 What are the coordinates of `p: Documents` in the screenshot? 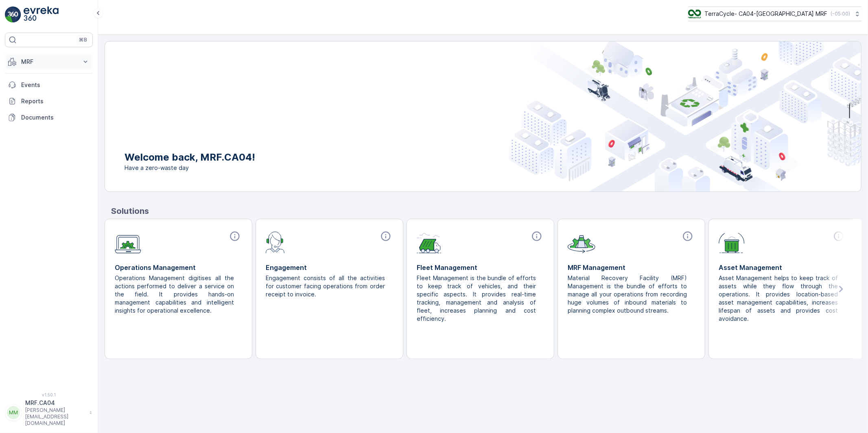 It's located at (56, 118).